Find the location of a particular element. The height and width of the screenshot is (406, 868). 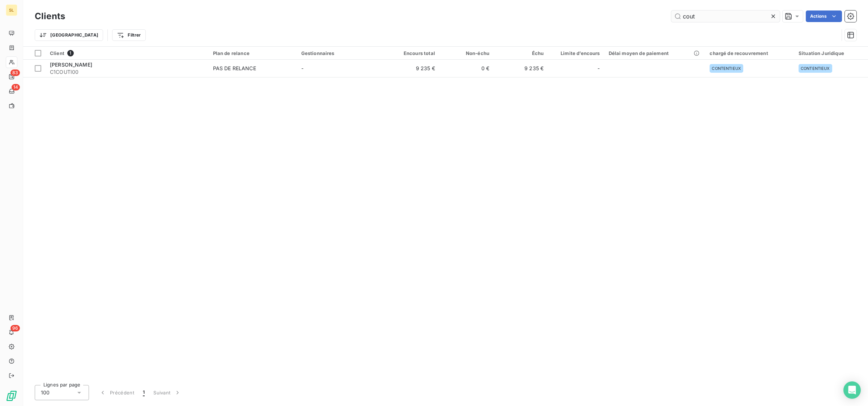

div: chargé de recouvrement is located at coordinates (749, 53).